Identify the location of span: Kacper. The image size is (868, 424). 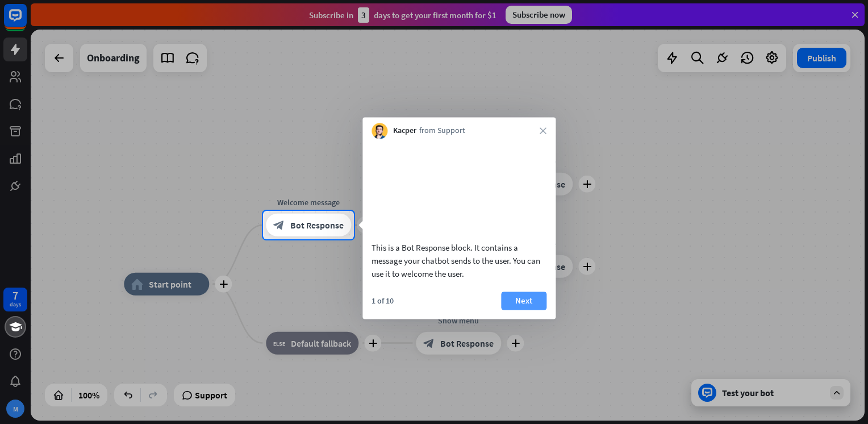
(404, 131).